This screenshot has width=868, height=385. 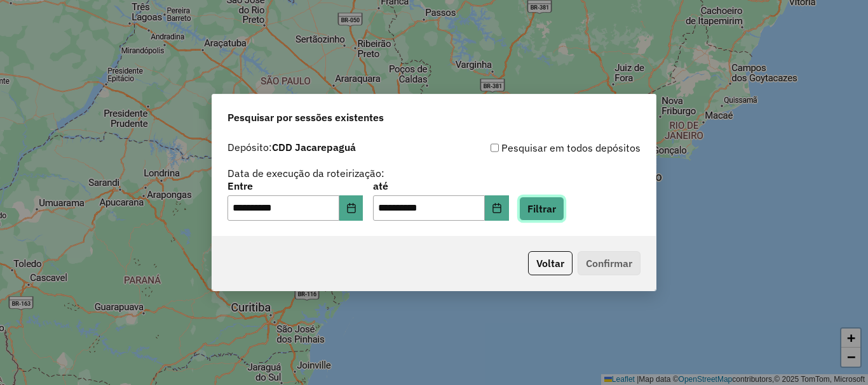 I want to click on label: até, so click(x=440, y=186).